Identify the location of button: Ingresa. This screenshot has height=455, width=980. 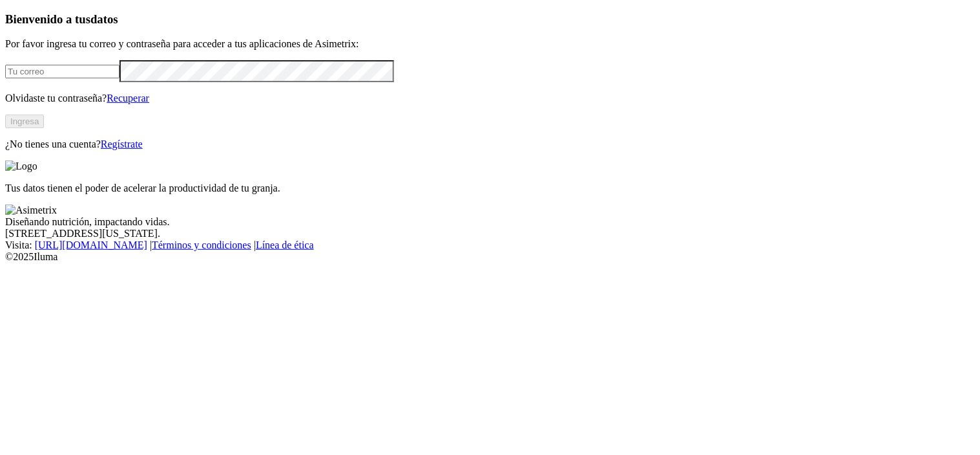
(24, 121).